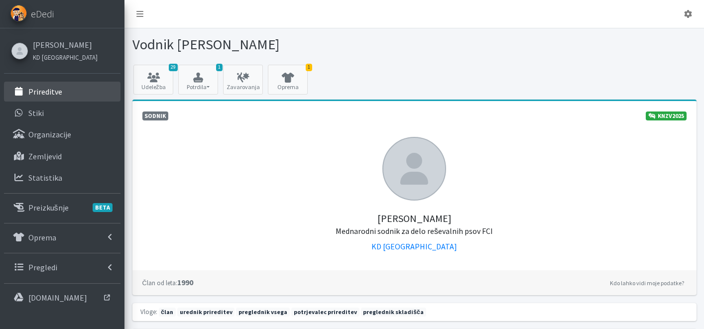 The image size is (704, 329). Describe the element at coordinates (206, 312) in the screenshot. I see `span: urednik prireditev` at that location.